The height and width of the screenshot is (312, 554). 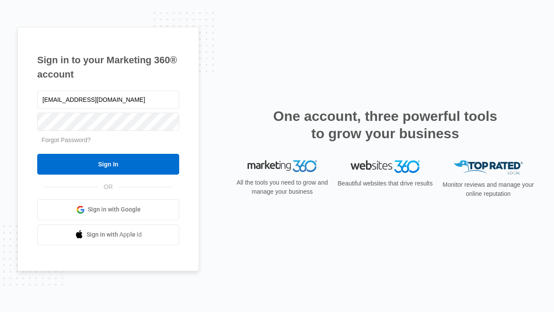 I want to click on input: Sign In, so click(x=108, y=164).